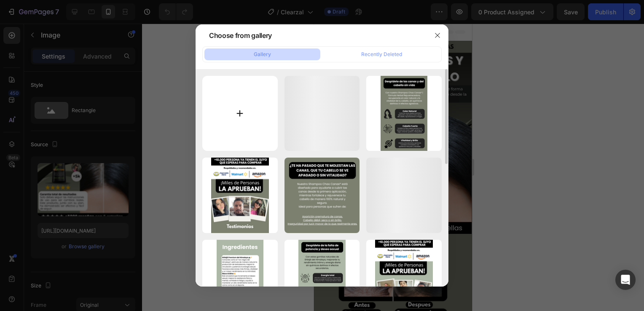 Image resolution: width=644 pixels, height=311 pixels. What do you see at coordinates (262, 54) in the screenshot?
I see `button: Gallery` at bounding box center [262, 54].